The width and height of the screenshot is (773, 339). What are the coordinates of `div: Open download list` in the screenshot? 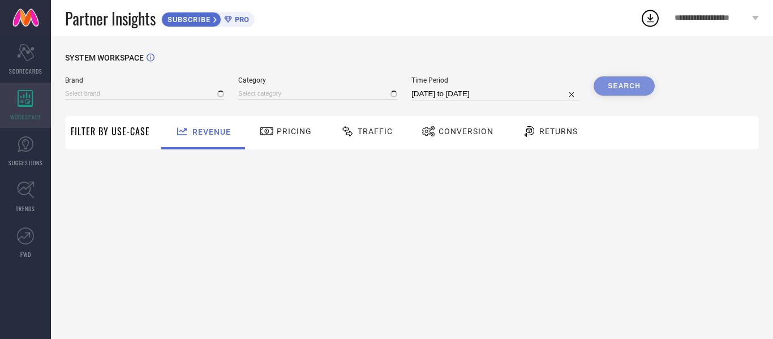 It's located at (650, 18).